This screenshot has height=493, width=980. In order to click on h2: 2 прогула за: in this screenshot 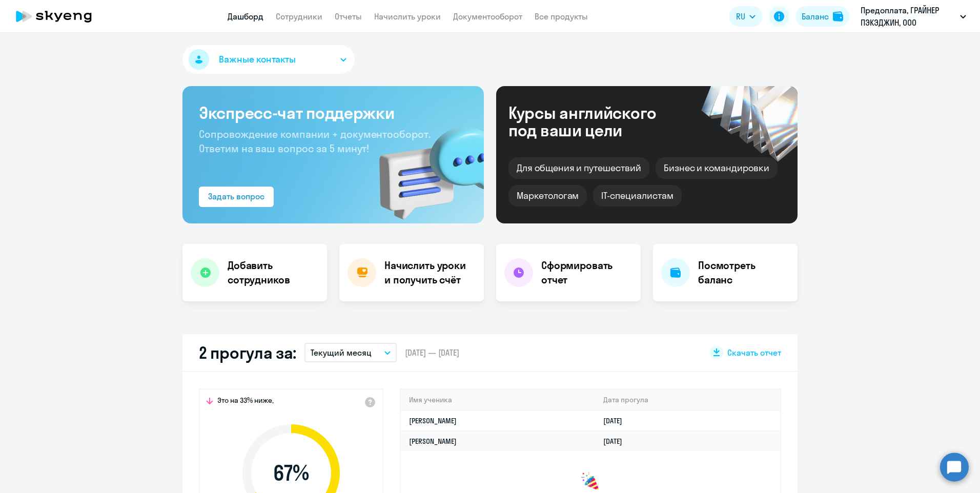, I will do `click(248, 353)`.